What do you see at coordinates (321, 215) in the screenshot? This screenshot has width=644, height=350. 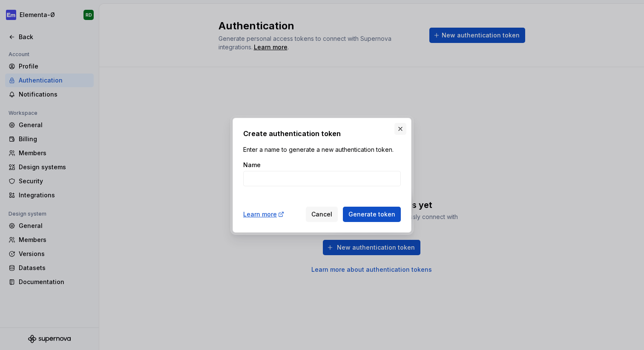 I see `span: Cancel` at bounding box center [321, 215].